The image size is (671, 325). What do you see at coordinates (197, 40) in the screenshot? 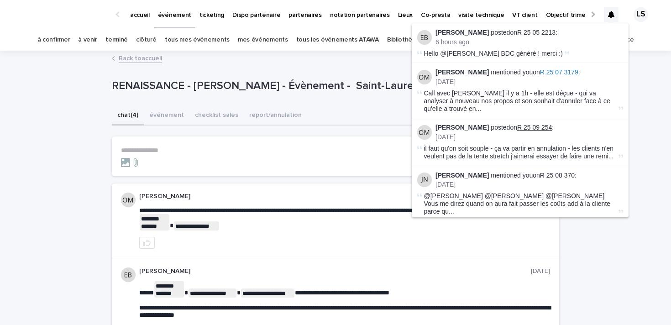
I see `a: tous mes événements` at bounding box center [197, 40].